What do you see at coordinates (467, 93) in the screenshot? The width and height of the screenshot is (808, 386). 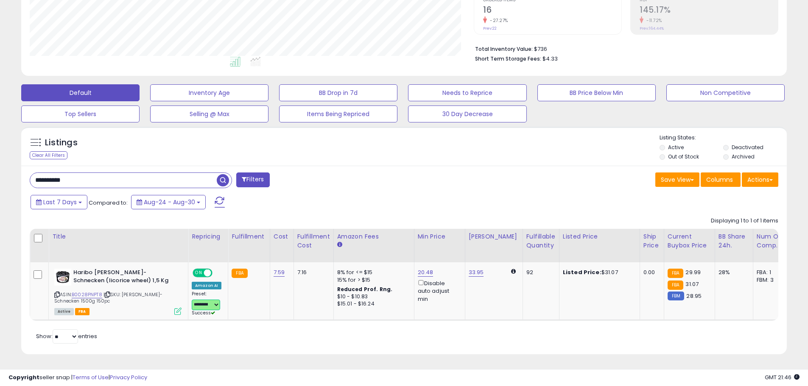 I see `button: Needs to Reprice` at bounding box center [467, 93].